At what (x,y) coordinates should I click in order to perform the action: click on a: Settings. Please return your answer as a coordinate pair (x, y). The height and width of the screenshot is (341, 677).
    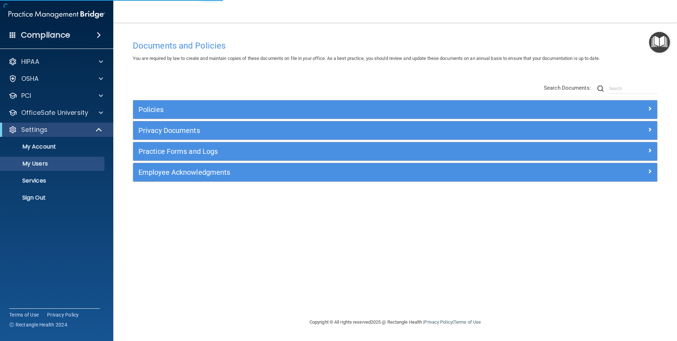
    Looking at the image, I should click on (56, 130).